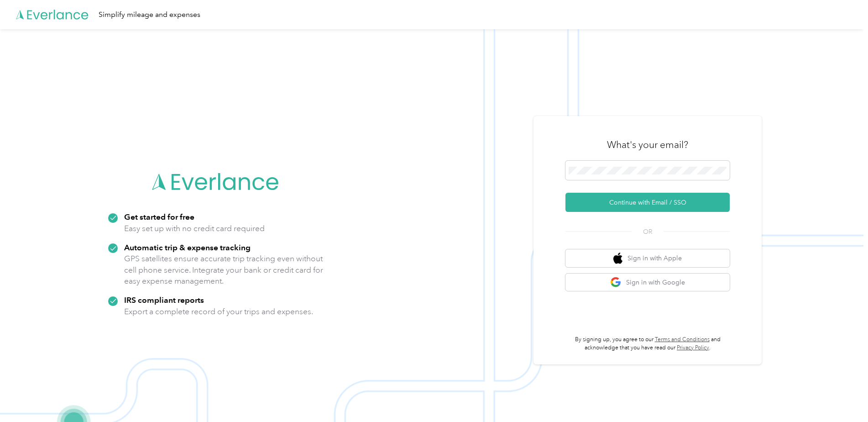 Image resolution: width=868 pixels, height=422 pixels. Describe the element at coordinates (194, 228) in the screenshot. I see `p: Easy set up with no credit card required` at that location.